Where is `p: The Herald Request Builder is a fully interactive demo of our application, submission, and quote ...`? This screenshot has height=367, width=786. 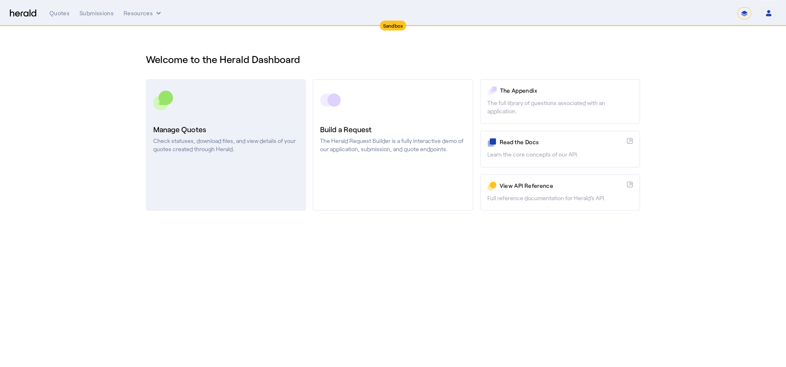
p: The Herald Request Builder is a fully interactive demo of our application, submission, and quote ... is located at coordinates (393, 145).